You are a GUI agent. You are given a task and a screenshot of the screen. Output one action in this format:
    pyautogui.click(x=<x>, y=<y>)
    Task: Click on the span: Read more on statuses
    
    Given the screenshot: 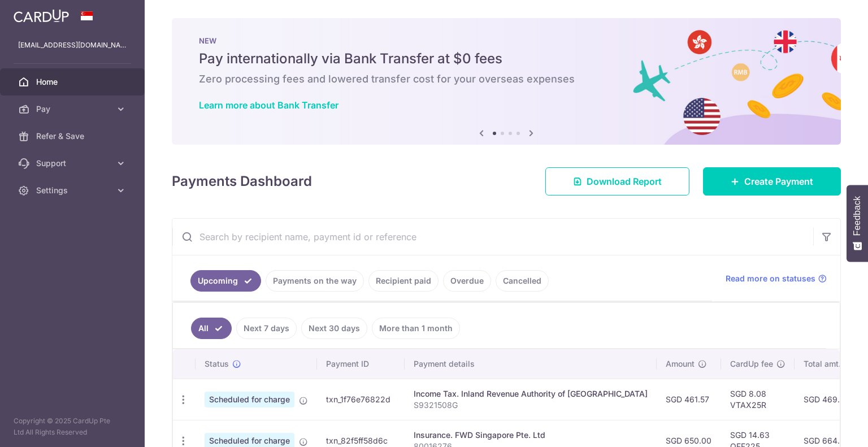 What is the action you would take?
    pyautogui.click(x=770, y=279)
    